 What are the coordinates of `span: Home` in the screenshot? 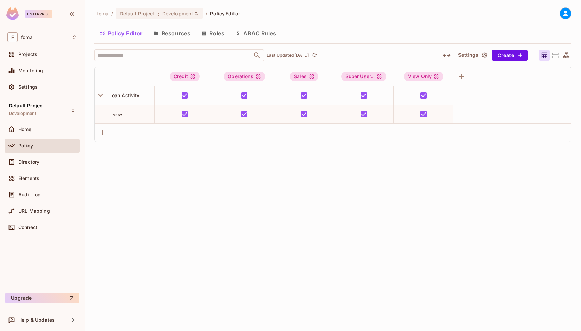 It's located at (25, 129).